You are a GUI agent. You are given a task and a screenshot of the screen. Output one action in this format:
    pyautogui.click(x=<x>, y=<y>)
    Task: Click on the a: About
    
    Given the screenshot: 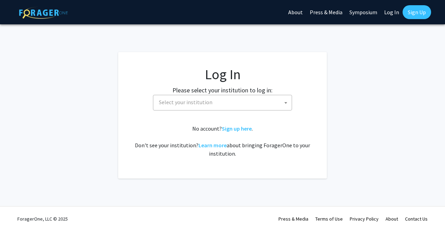 What is the action you would take?
    pyautogui.click(x=392, y=219)
    